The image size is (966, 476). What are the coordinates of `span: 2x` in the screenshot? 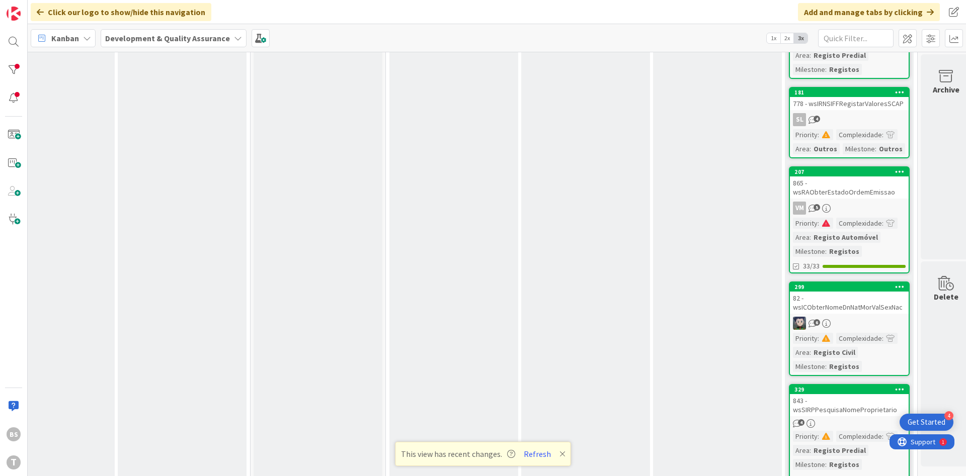 It's located at (787, 38).